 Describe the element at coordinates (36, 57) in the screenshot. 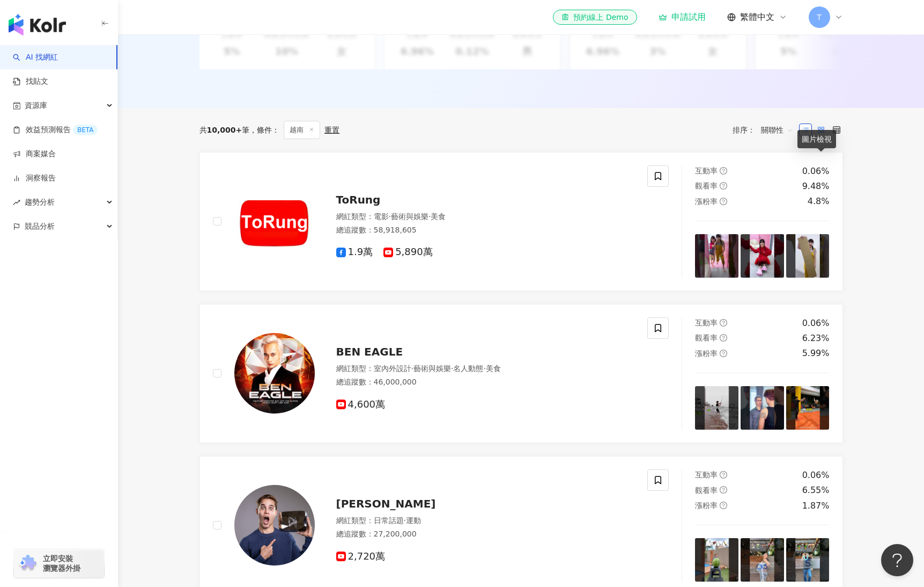

I see `a: searchAI 找網紅` at that location.